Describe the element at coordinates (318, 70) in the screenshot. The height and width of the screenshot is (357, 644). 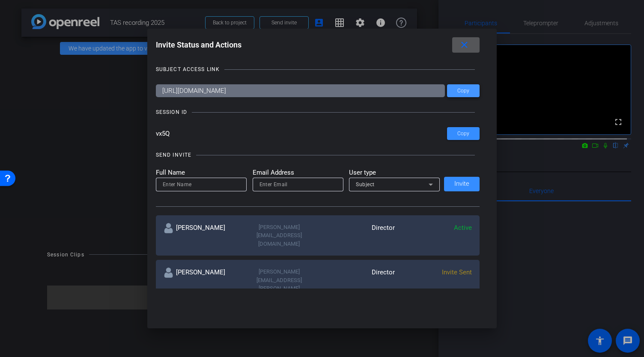
I see `openreel-title-line: SUBJECT ACCESS LINK` at that location.